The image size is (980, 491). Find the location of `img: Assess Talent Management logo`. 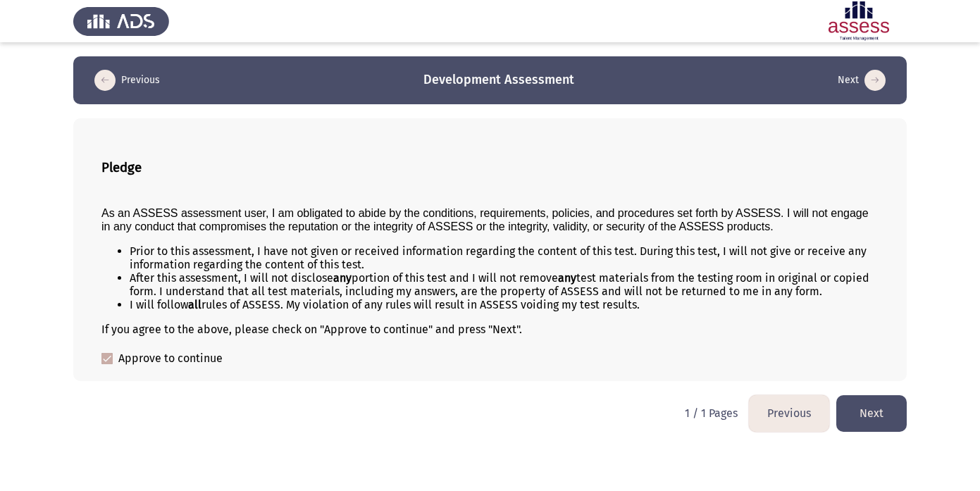

img: Assess Talent Management logo is located at coordinates (121, 21).